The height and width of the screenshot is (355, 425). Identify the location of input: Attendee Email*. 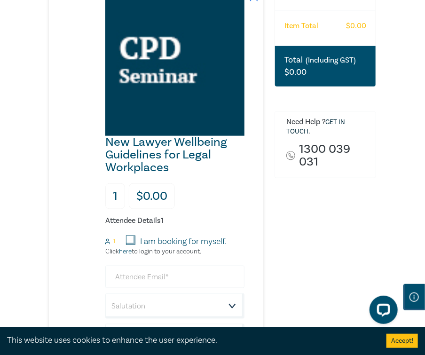
(175, 277).